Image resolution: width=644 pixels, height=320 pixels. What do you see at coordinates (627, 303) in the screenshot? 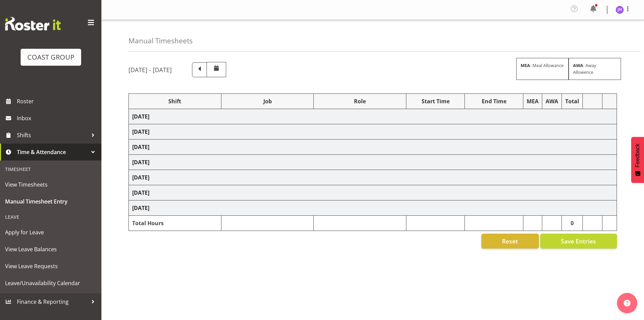
I see `img: help-xxl-2.png` at bounding box center [627, 303].